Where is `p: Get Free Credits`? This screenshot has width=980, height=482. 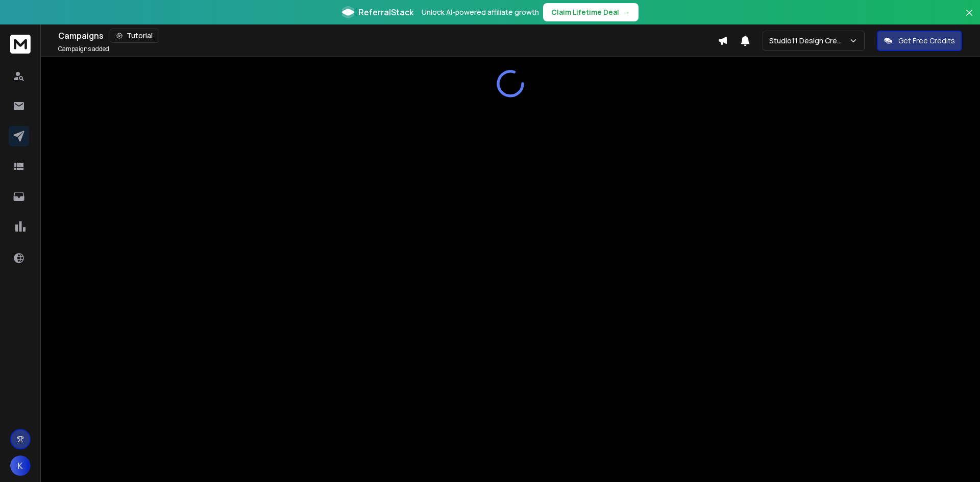
p: Get Free Credits is located at coordinates (926, 41).